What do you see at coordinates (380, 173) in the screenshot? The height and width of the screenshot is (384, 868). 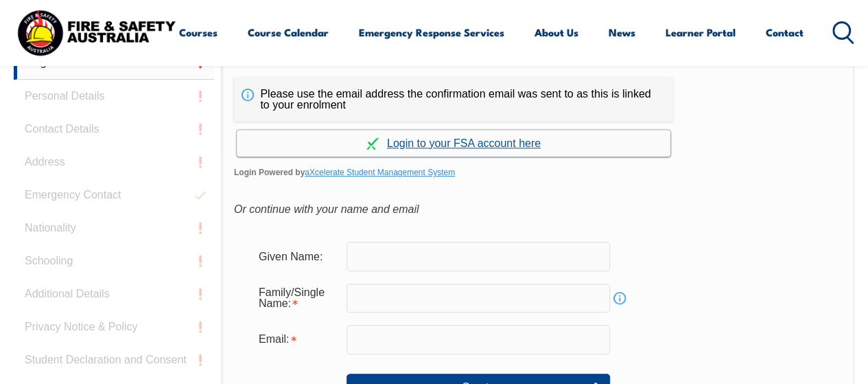 I see `a: aXcelerate Student Management System` at bounding box center [380, 173].